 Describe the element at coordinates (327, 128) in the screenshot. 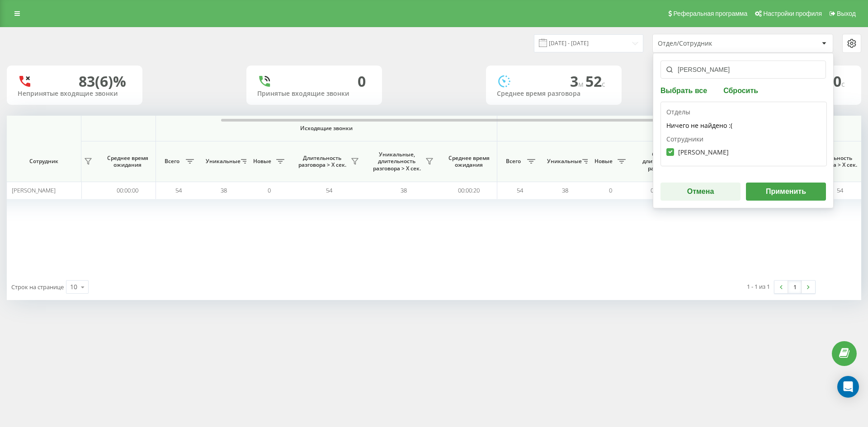

I see `span: Исходящие звонки` at that location.